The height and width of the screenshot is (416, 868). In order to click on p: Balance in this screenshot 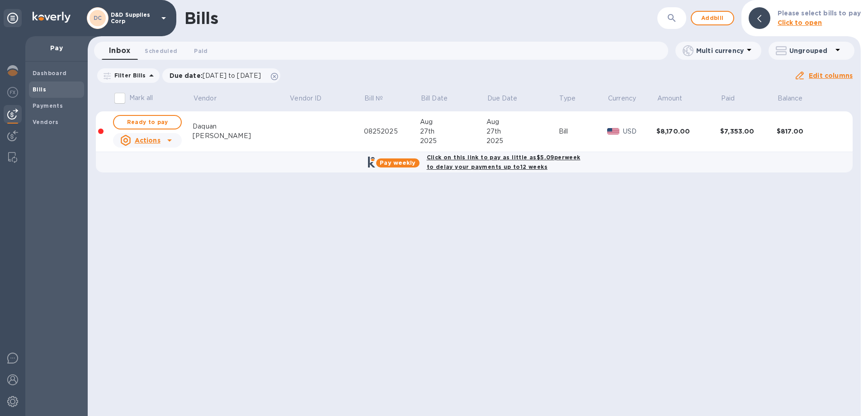, I will do `click(790, 98)`.